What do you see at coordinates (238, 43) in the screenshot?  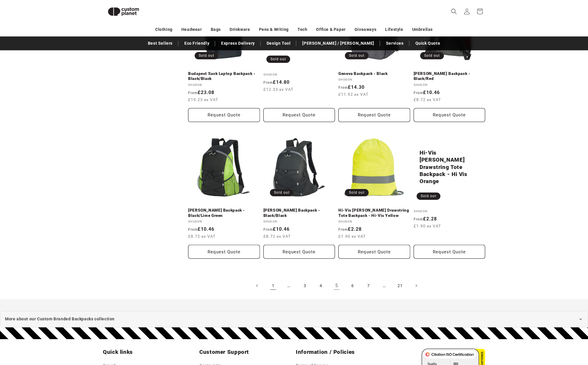 I see `a: Express Delivery` at bounding box center [238, 43].